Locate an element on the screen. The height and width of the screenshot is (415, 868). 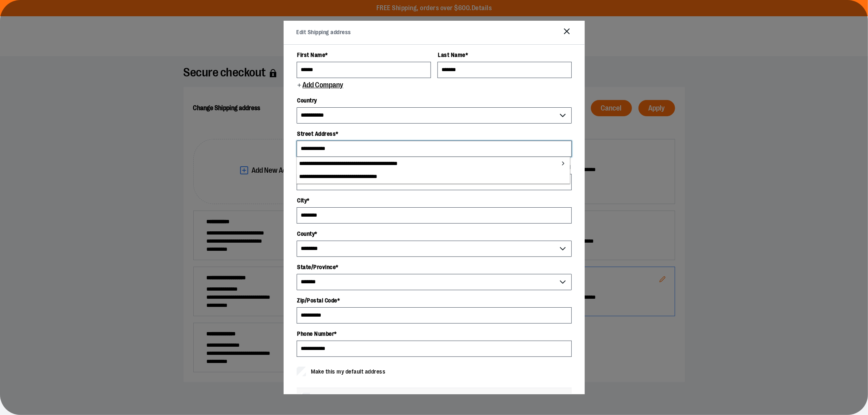
label: Street Address * is located at coordinates (434, 133).